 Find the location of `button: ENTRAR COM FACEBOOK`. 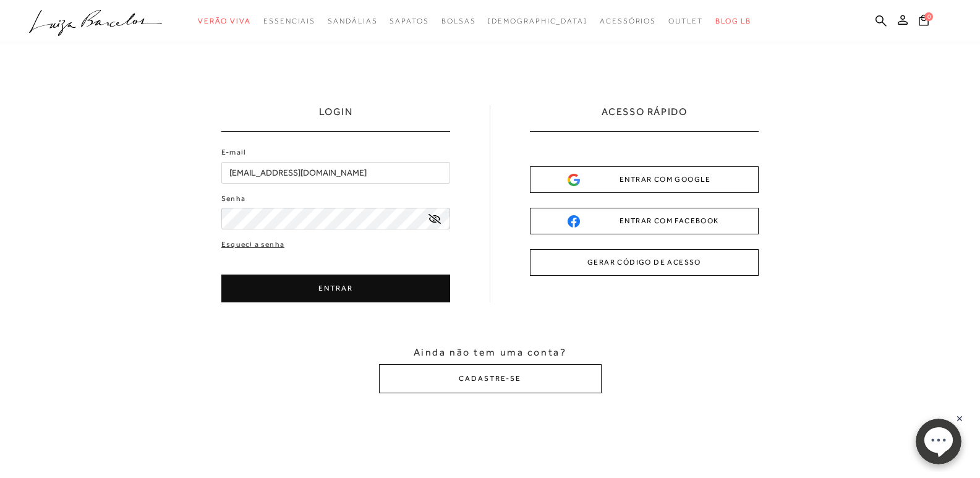

button: ENTRAR COM FACEBOOK is located at coordinates (644, 221).